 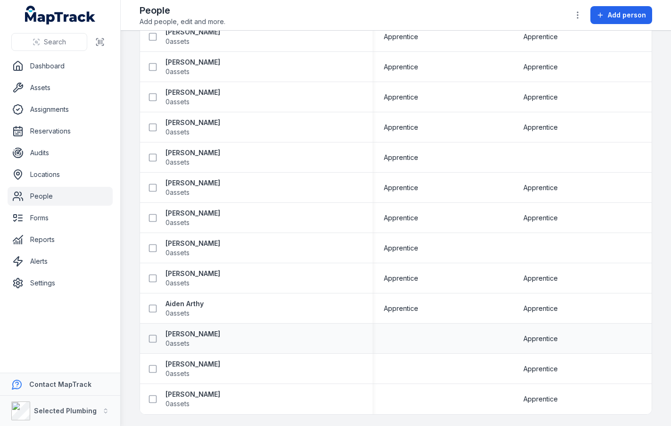 I want to click on span: Add person, so click(x=627, y=15).